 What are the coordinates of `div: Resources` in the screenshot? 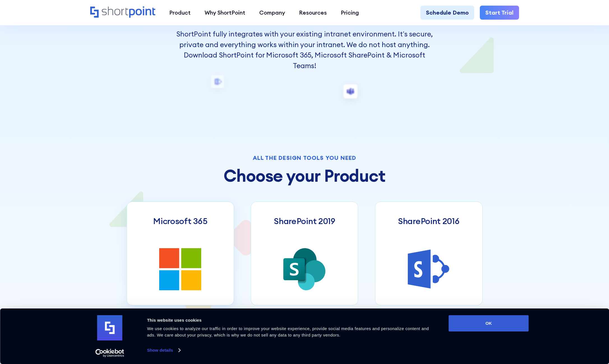 It's located at (313, 13).